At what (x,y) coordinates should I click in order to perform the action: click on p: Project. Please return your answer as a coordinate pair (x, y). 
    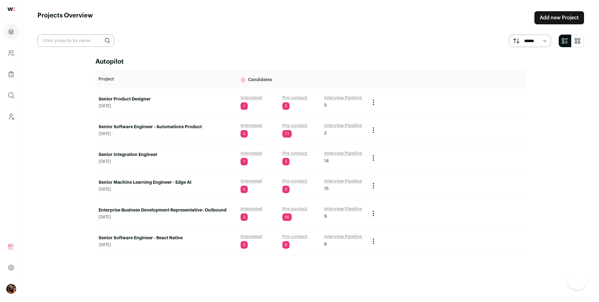
    Looking at the image, I should click on (166, 79).